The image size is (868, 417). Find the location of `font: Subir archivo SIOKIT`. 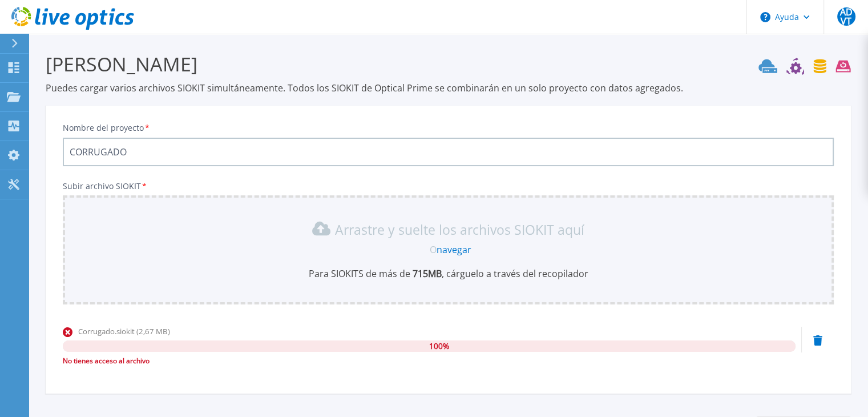

font: Subir archivo SIOKIT is located at coordinates (101, 186).